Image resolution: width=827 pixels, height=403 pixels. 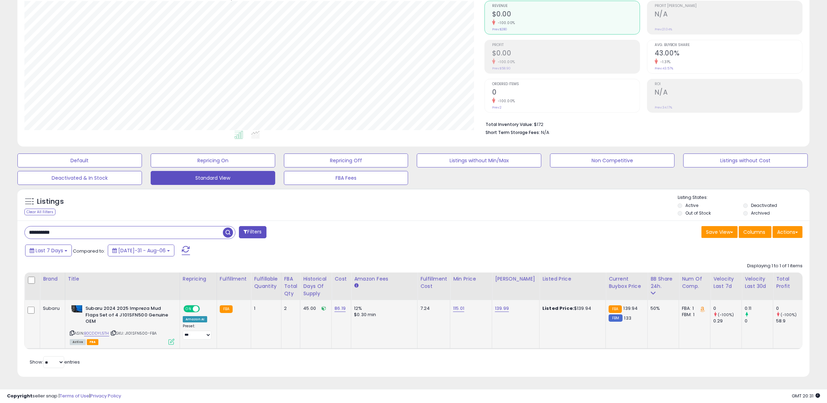 I want to click on a: 86.19, so click(x=340, y=308).